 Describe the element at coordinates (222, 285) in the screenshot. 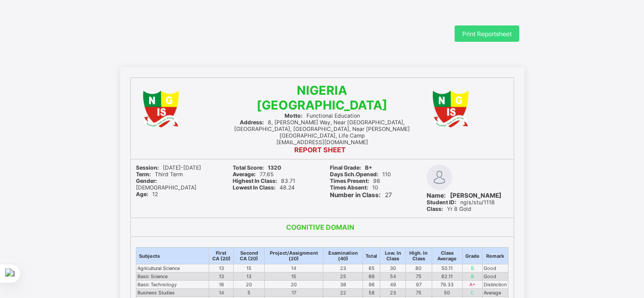

I see `td: 18` at that location.